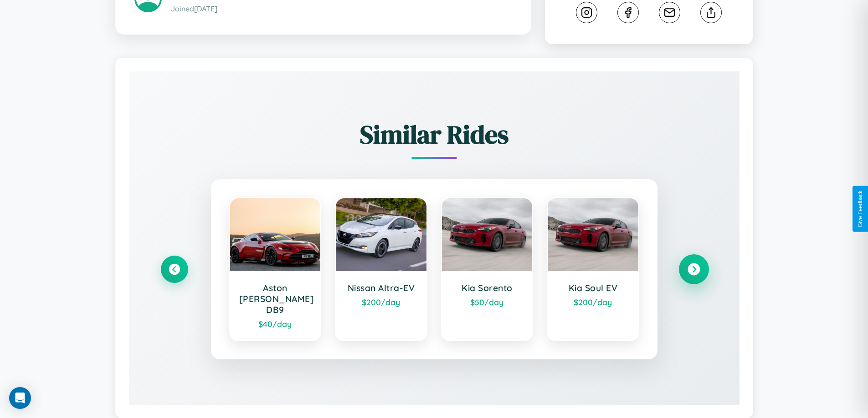  What do you see at coordinates (860, 209) in the screenshot?
I see `div: Give Feedback` at bounding box center [860, 209].